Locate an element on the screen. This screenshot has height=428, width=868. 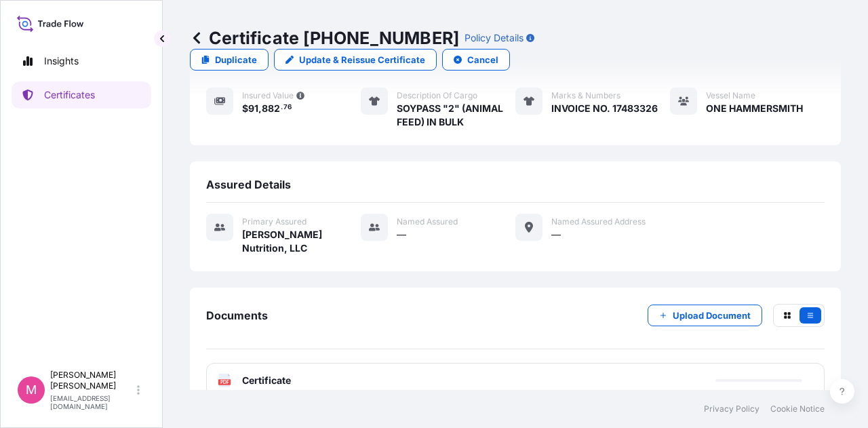
a: Privacy Policy is located at coordinates (732, 409).